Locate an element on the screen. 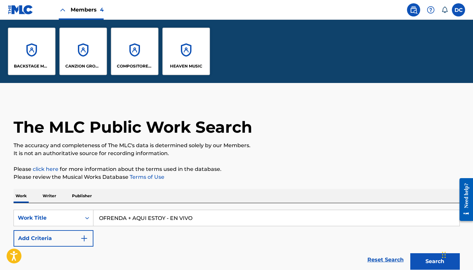  div: Need help? is located at coordinates (12, 23).